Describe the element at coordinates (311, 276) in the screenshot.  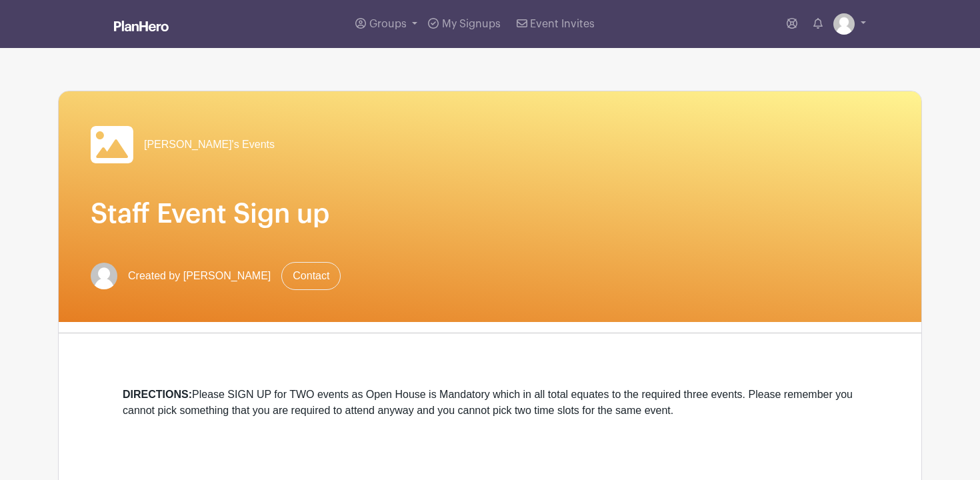
I see `a: Contact` at that location.